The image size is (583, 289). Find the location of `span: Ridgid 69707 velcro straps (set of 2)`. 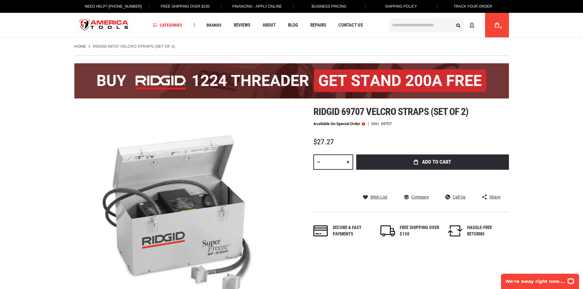

span: Ridgid 69707 velcro straps (set of 2) is located at coordinates (391, 112).